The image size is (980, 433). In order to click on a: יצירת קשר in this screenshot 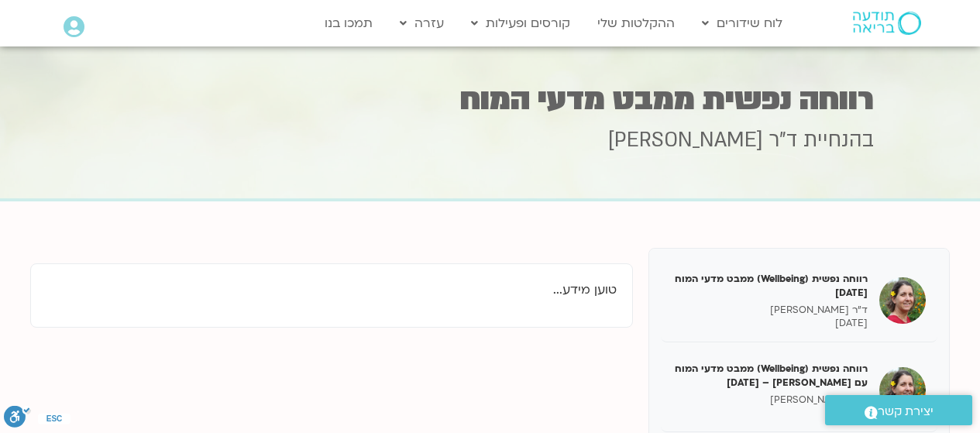, I will do `click(899, 409)`.